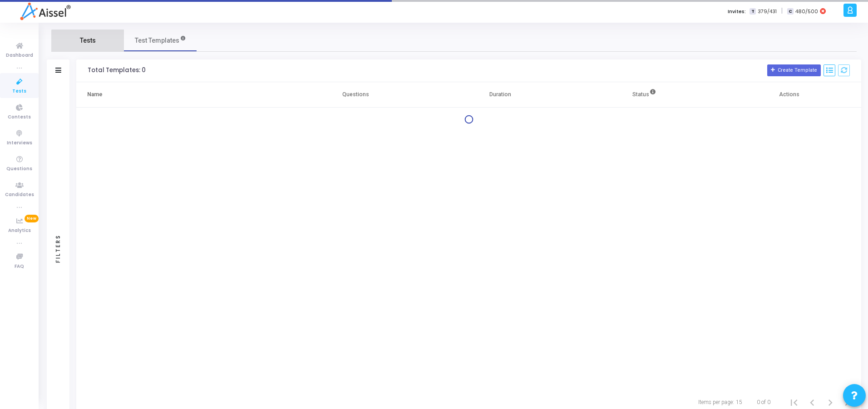 This screenshot has height=409, width=868. Describe the element at coordinates (45, 11) in the screenshot. I see `img: logo` at that location.